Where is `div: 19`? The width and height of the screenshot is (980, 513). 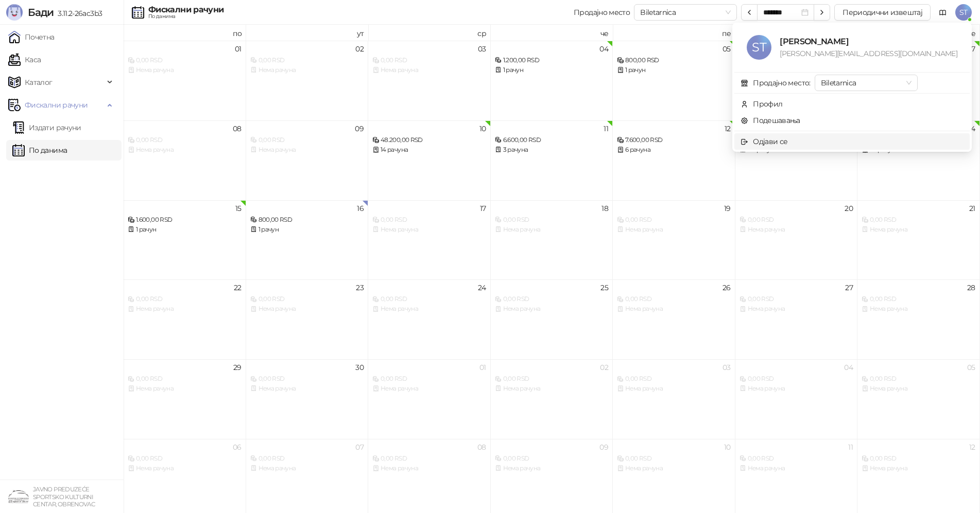 div: 19 is located at coordinates (727, 208).